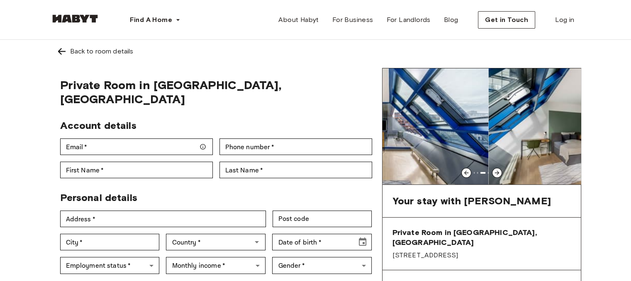 The height and width of the screenshot is (281, 631). Describe the element at coordinates (389, 126) in the screenshot. I see `img: Image of the room` at that location.